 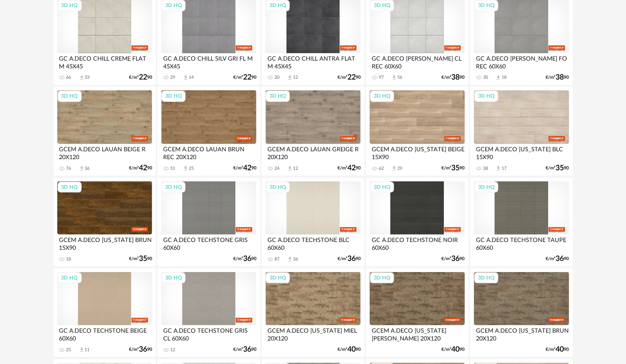 What do you see at coordinates (522, 242) in the screenshot?
I see `div: GC A.DECO TECHSTONE TAUPE 60X60` at bounding box center [522, 242].